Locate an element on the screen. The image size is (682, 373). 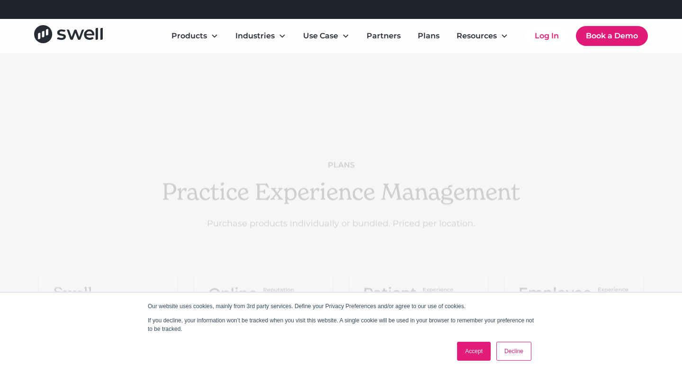
p: Our website uses cookies, mainly from 3rd party services. Define your Privacy Preferences and/or ... is located at coordinates (341, 306).